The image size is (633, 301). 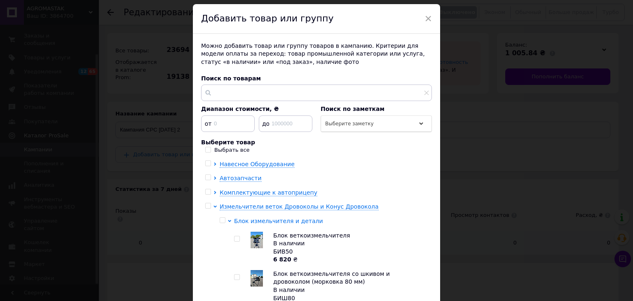 I want to click on span: Автозапчасти, so click(x=241, y=178).